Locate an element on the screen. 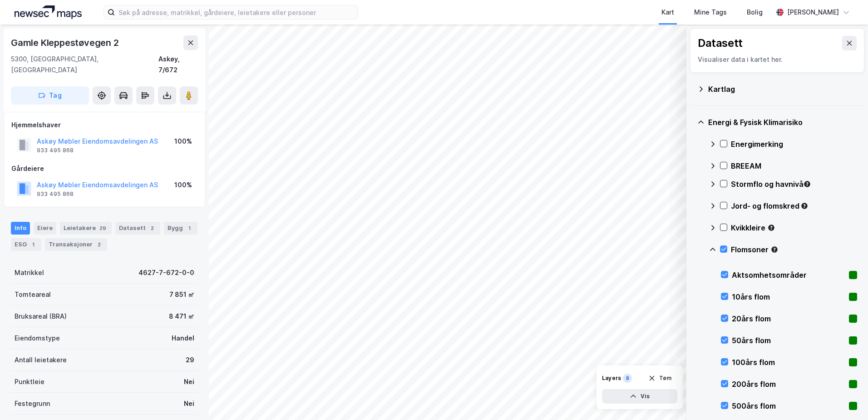 Image resolution: width=868 pixels, height=420 pixels. div: BREEAM is located at coordinates (794, 166).